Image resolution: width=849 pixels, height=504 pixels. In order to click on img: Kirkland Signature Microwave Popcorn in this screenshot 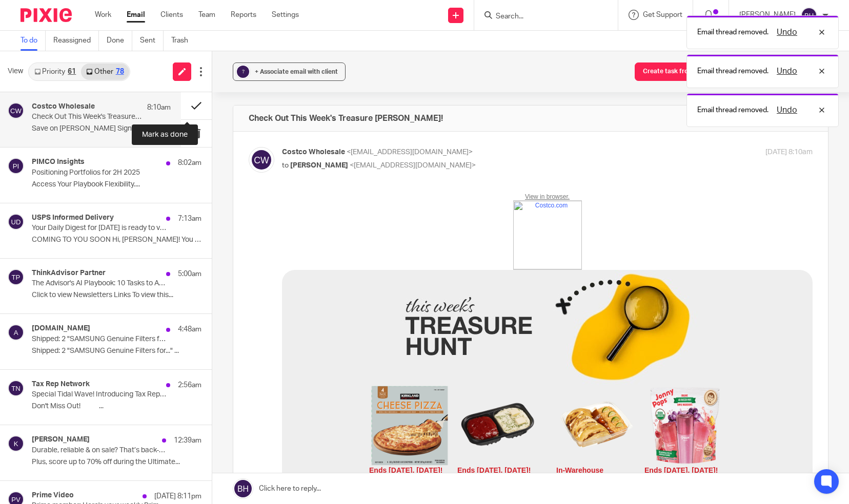, I will do `click(265, 404)`.